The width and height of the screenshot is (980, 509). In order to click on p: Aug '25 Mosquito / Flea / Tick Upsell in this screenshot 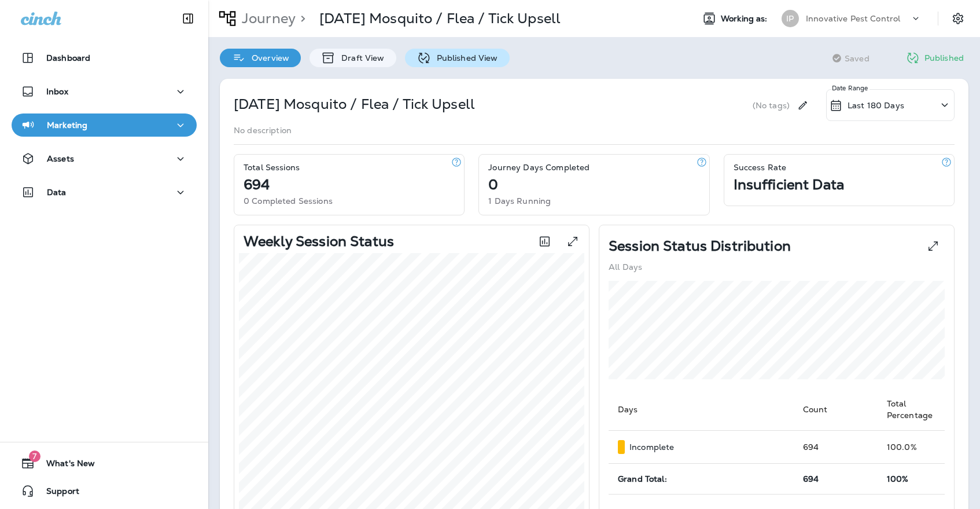, I will do `click(354, 105)`.